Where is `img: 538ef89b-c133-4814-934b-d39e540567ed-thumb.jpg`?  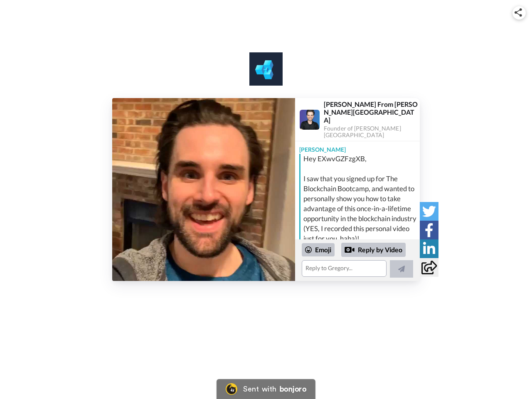
img: 538ef89b-c133-4814-934b-d39e540567ed-thumb.jpg is located at coordinates (203, 190).